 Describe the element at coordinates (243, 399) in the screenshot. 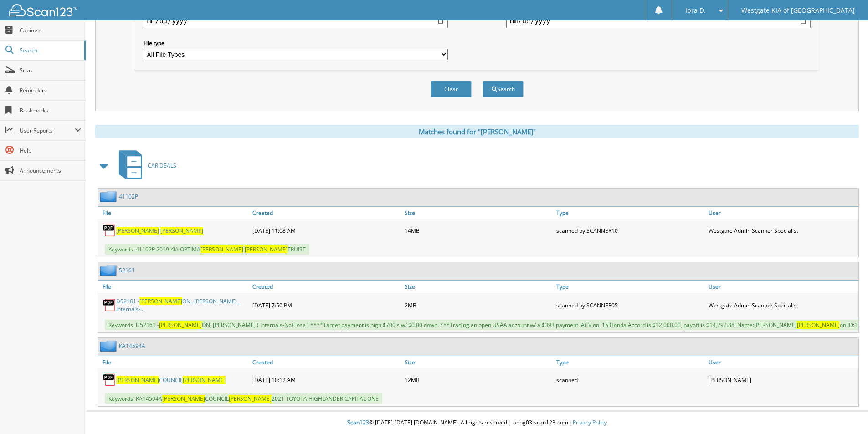

I see `span: Keywords: KA14594A COUNCIL 2021 TOYOTA HIGHLANDER CAPITAL ONE` at that location.